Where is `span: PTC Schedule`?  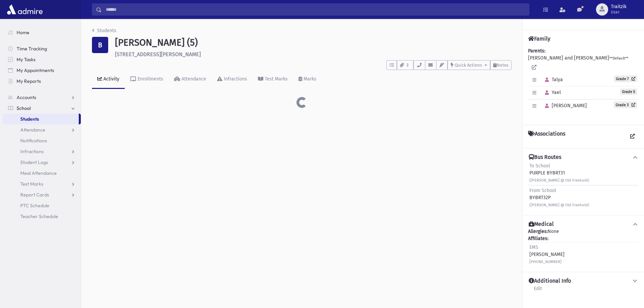 span: PTC Schedule is located at coordinates (35, 206).